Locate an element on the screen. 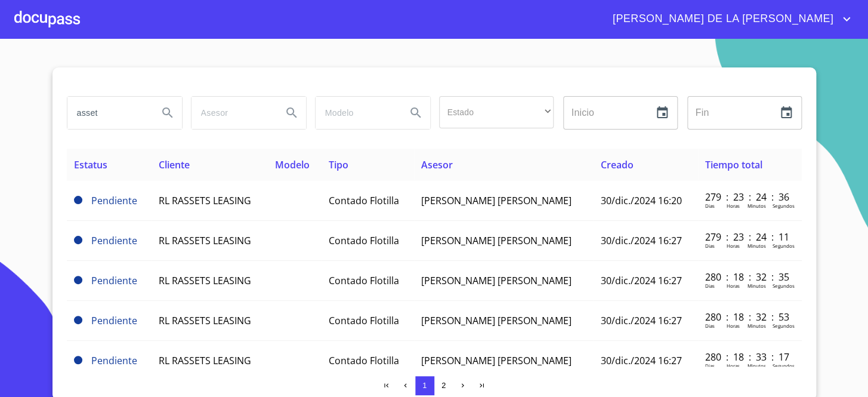 The width and height of the screenshot is (868, 397). p: 279 : 23 : 24 : 11 is located at coordinates (746, 237).